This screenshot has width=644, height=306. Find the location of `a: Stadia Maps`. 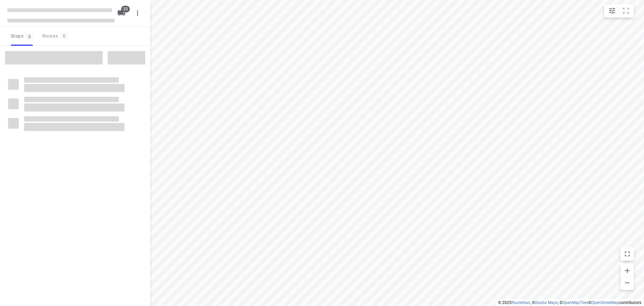

a: Stadia Maps is located at coordinates (546, 302).